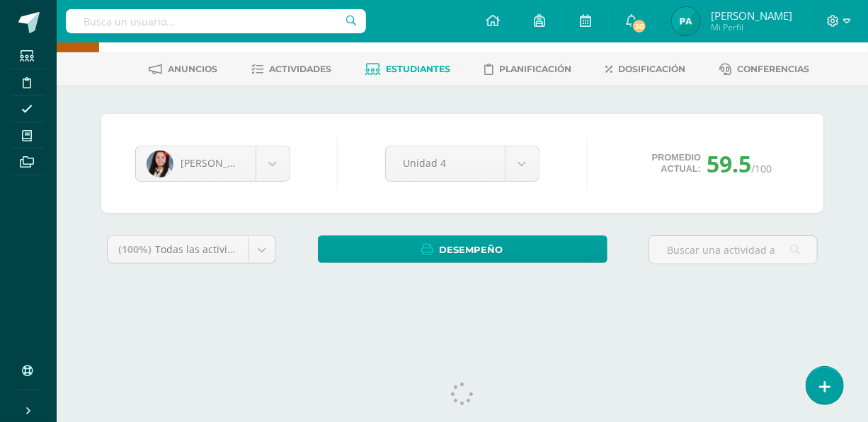 The height and width of the screenshot is (422, 868). I want to click on span: Actividades, so click(301, 69).